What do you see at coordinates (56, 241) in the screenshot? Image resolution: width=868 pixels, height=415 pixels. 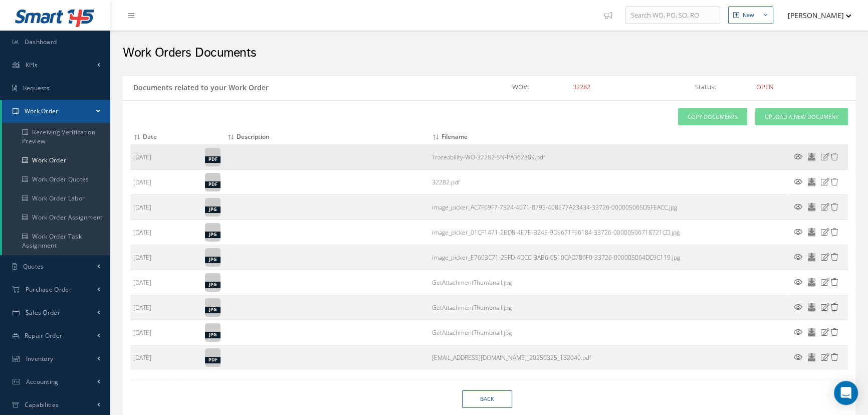 I see `a: Work Order Task Assignment` at bounding box center [56, 241].